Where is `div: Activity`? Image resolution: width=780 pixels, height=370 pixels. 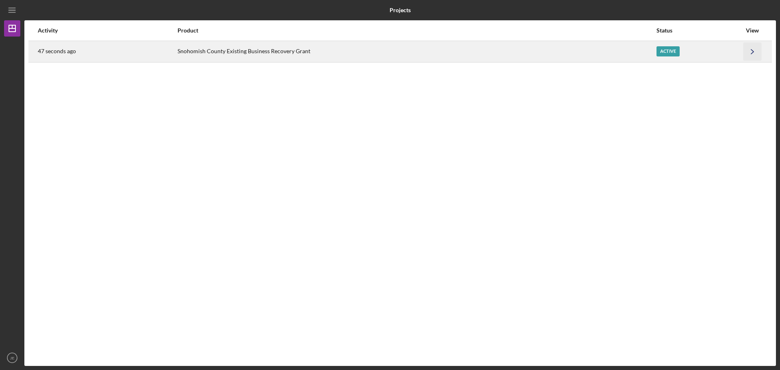 div: Activity is located at coordinates (107, 30).